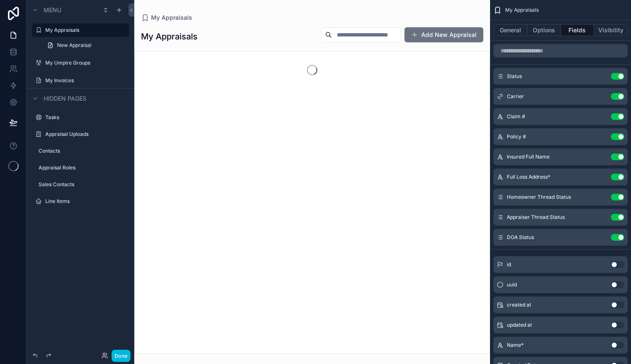 The width and height of the screenshot is (631, 364). Describe the element at coordinates (510, 30) in the screenshot. I see `button: General` at that location.